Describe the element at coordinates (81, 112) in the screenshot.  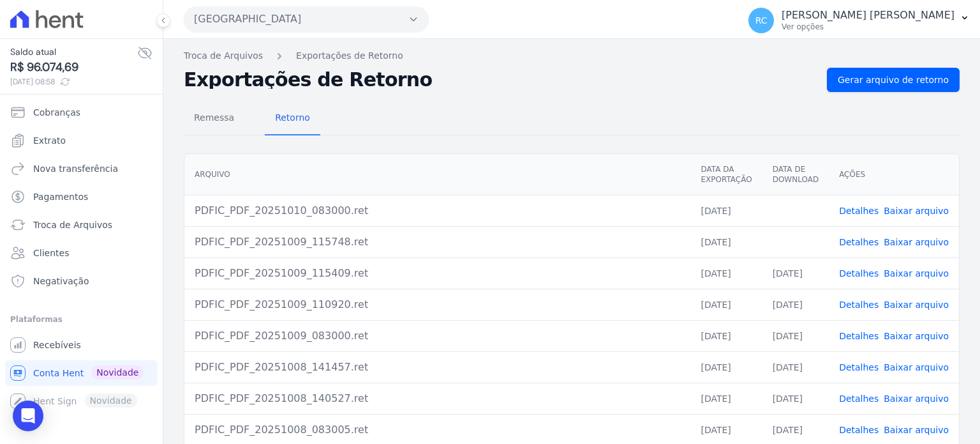
I see `a: Cobranças` at that location.